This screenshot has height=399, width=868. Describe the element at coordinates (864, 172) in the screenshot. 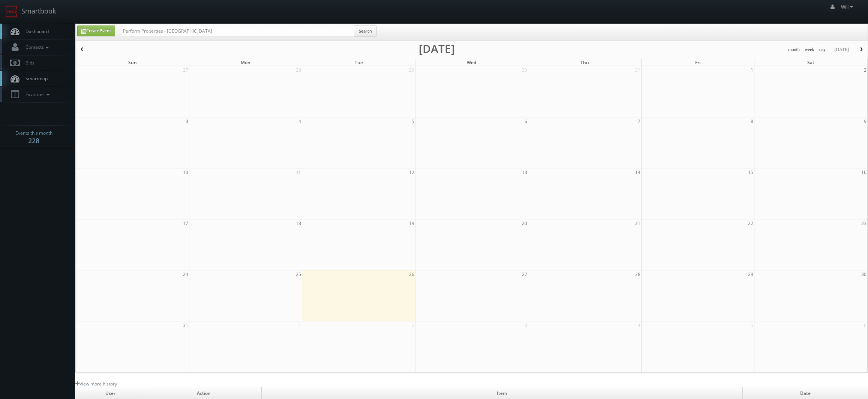

I see `span: 16` at that location.